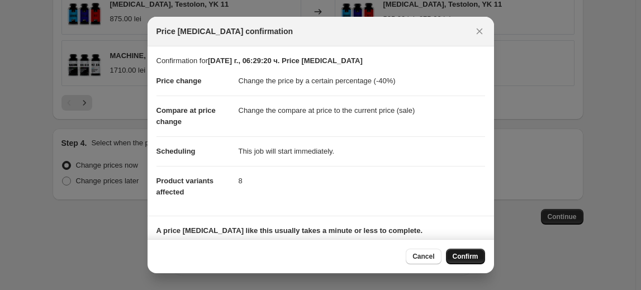 The height and width of the screenshot is (290, 641). I want to click on span: Price change, so click(179, 81).